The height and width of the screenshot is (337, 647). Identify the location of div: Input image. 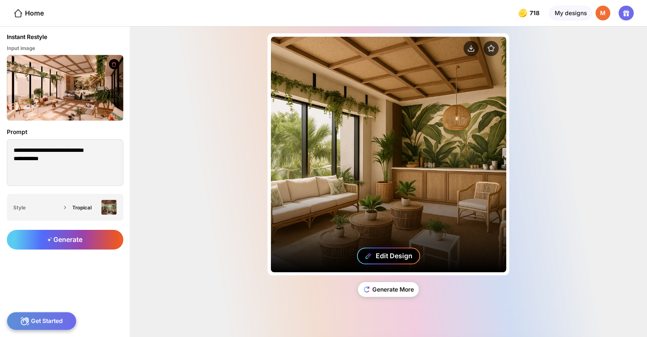
(65, 48).